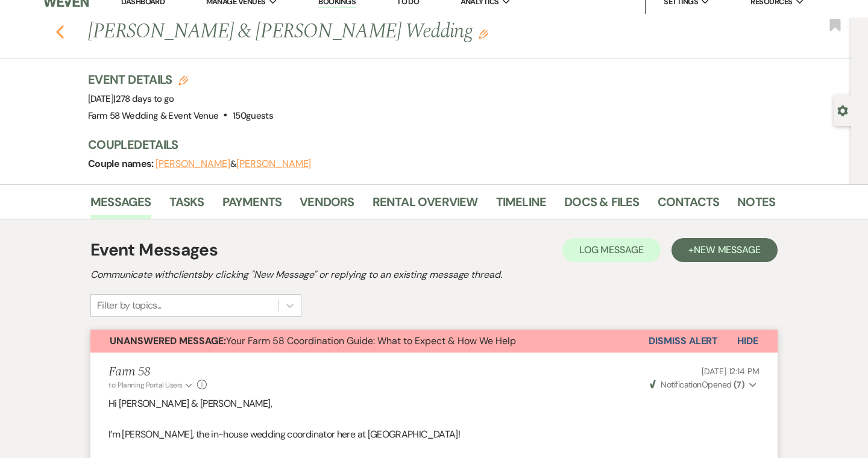  I want to click on strong: ( 7 ), so click(739, 384).